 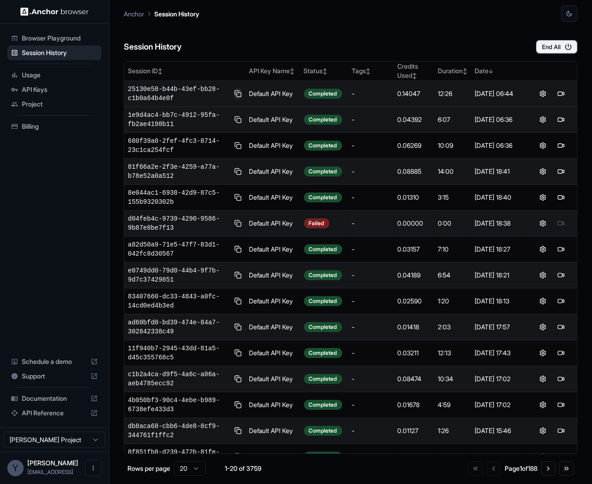 What do you see at coordinates (317, 224) in the screenshot?
I see `div: Failed` at bounding box center [317, 224].